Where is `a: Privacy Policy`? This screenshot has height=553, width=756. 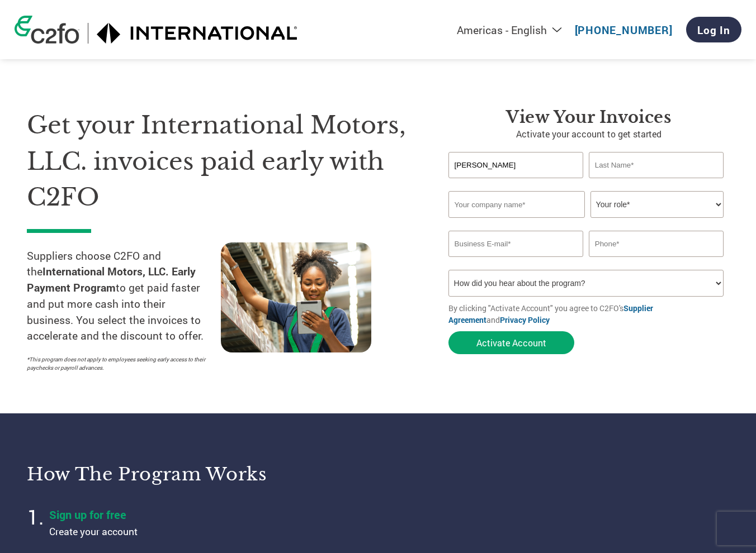
a: Privacy Policy is located at coordinates (525, 320).